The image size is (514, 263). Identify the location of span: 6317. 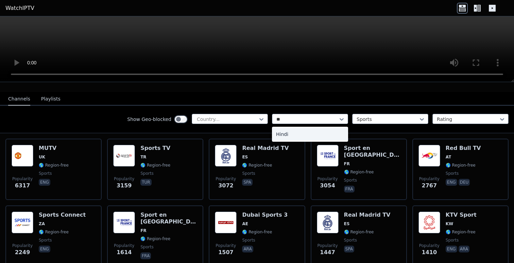
(22, 185).